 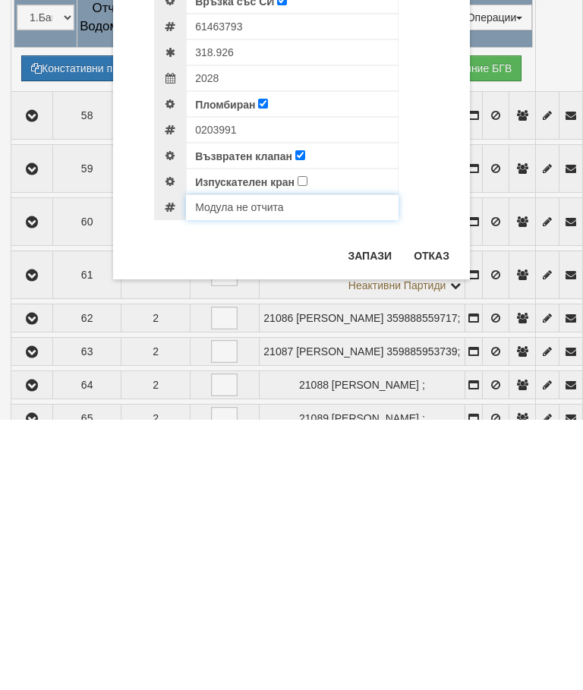 I want to click on span: Регистриран, so click(x=226, y=188).